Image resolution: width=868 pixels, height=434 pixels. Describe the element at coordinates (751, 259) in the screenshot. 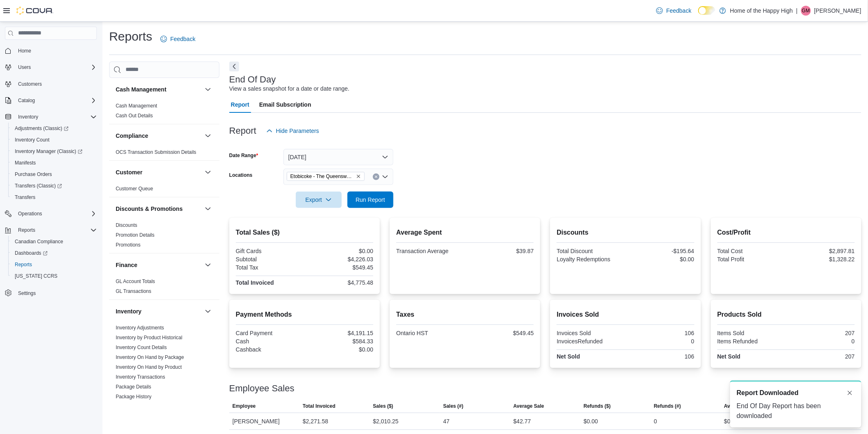

I see `div: Total Profit` at that location.